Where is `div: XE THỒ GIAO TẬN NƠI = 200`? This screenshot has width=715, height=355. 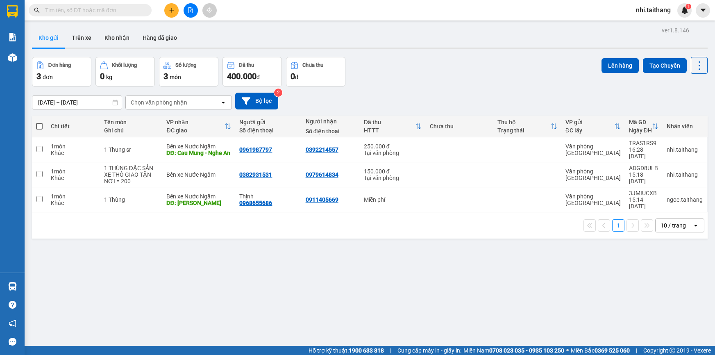
div: XE THỒ GIAO TẬN NƠI = 200 is located at coordinates (131, 178).